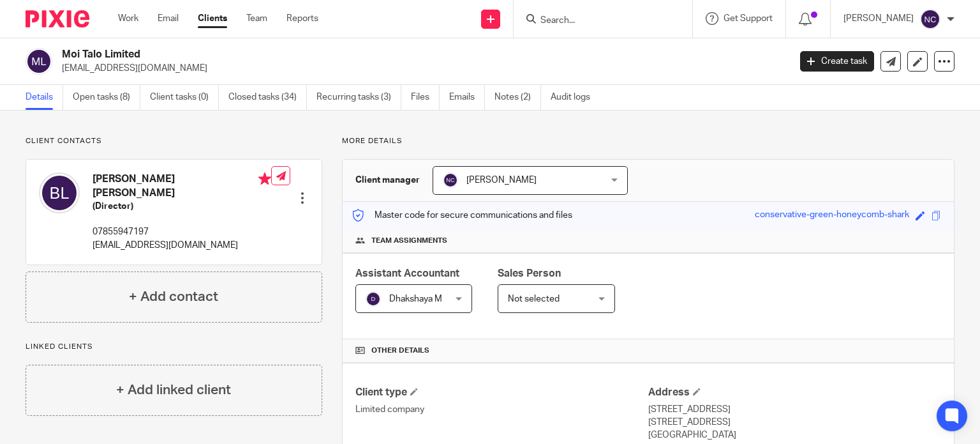  I want to click on p: 07855947197, so click(181, 232).